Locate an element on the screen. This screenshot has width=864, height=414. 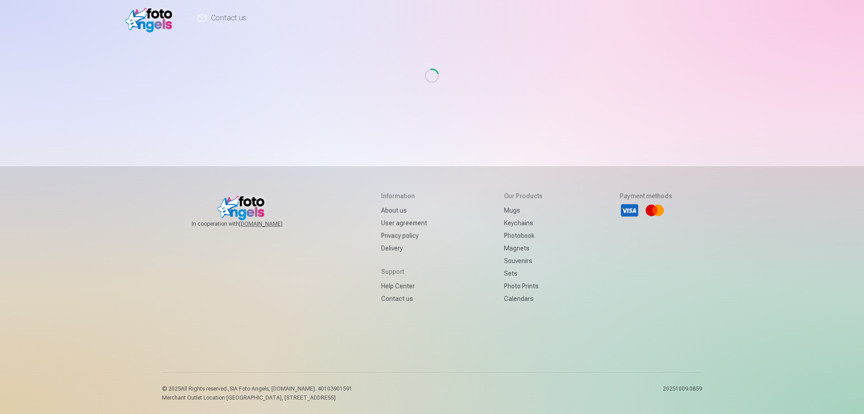
a: Help Center is located at coordinates (404, 286).